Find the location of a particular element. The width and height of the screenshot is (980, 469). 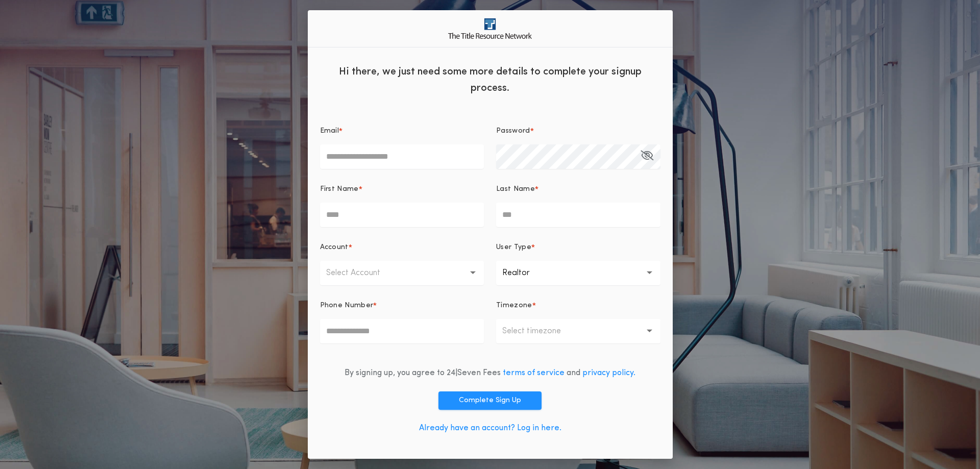

input: Last Name* is located at coordinates (579, 215).